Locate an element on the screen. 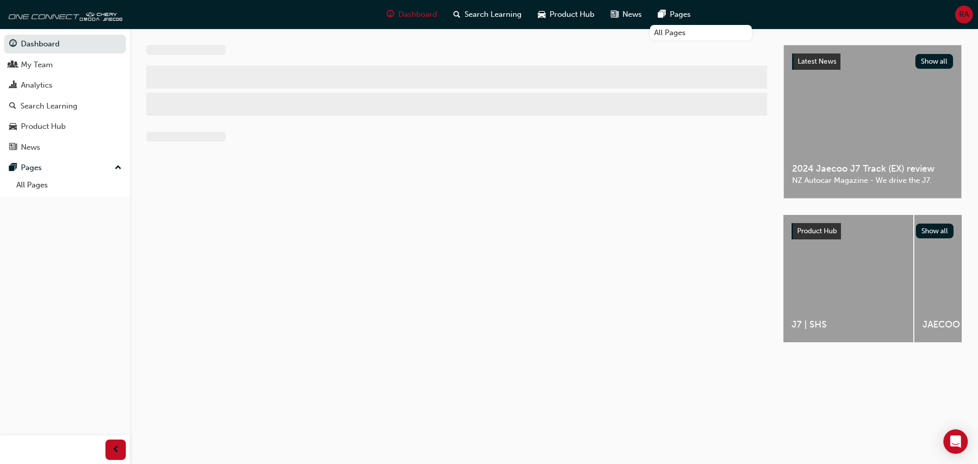  a: Product Hub is located at coordinates (65, 126).